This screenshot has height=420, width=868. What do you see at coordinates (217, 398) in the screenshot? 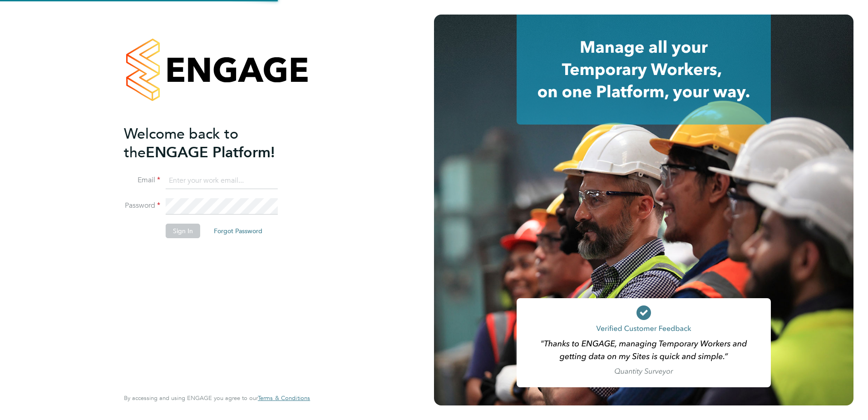
I see `span: By accessing and using ENGAGE you agree to our` at bounding box center [217, 398].